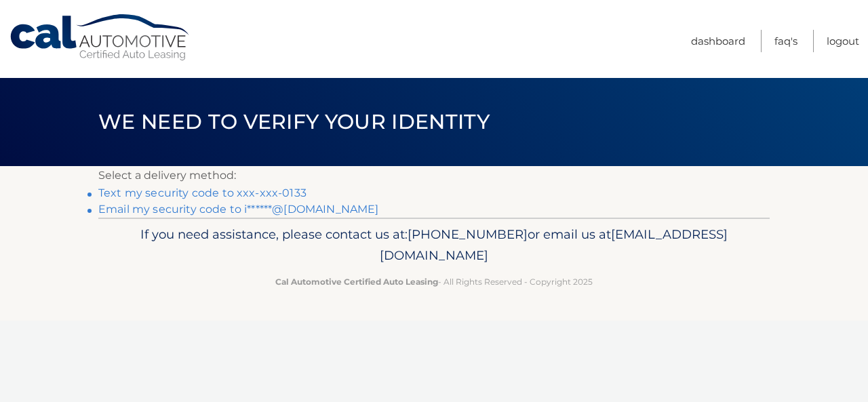 This screenshot has width=868, height=402. Describe the element at coordinates (434, 246) in the screenshot. I see `p: If you need assistance, please contact us at: or email us at` at that location.